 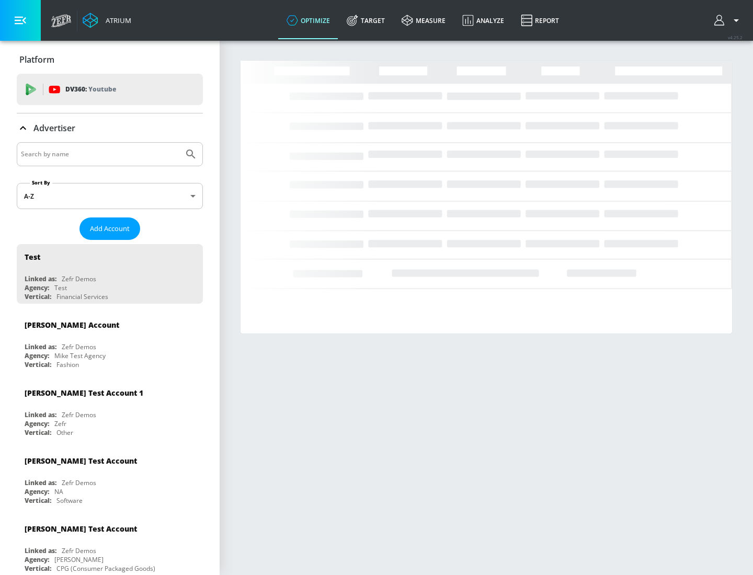 I want to click on a: optimize, so click(x=308, y=20).